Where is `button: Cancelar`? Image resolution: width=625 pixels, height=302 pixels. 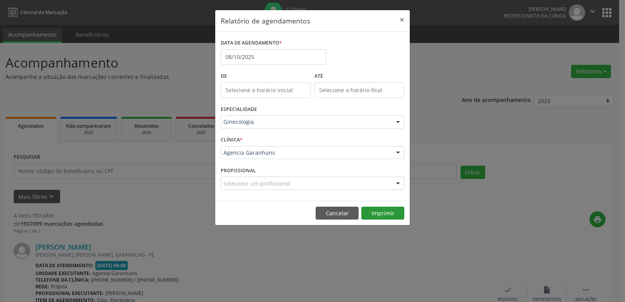 button: Cancelar is located at coordinates (337, 213).